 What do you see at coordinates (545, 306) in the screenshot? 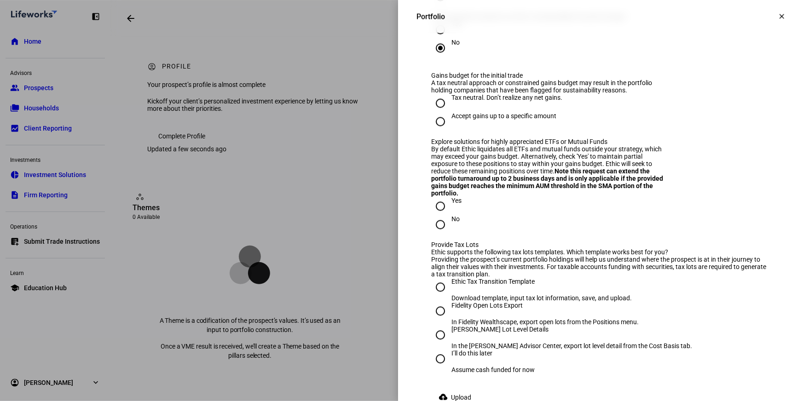
I see `div: Fidelity Open Lots Export` at bounding box center [545, 306].